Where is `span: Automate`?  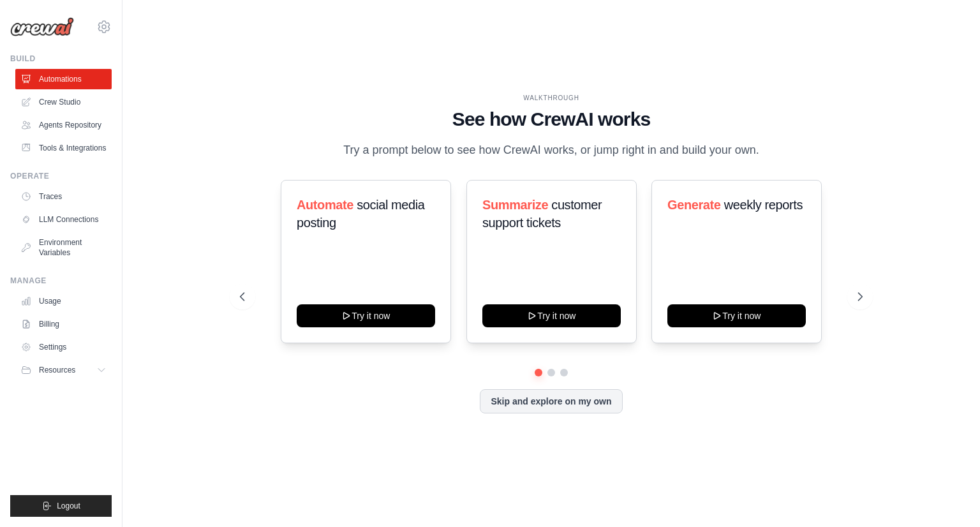
span: Automate is located at coordinates (324, 204).